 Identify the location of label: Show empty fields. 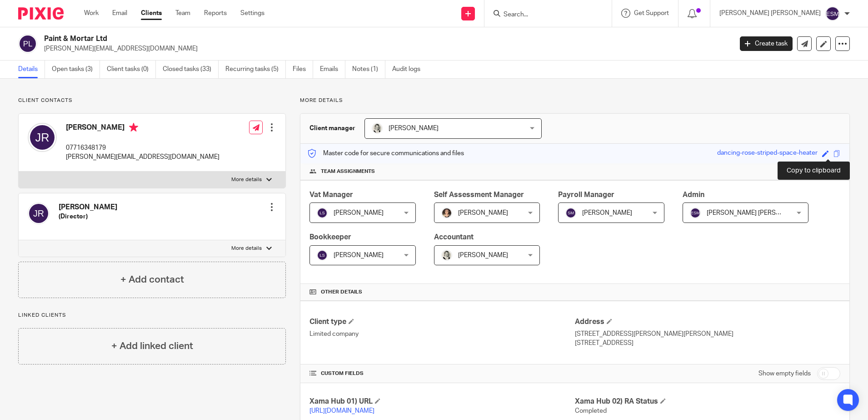
(784, 373).